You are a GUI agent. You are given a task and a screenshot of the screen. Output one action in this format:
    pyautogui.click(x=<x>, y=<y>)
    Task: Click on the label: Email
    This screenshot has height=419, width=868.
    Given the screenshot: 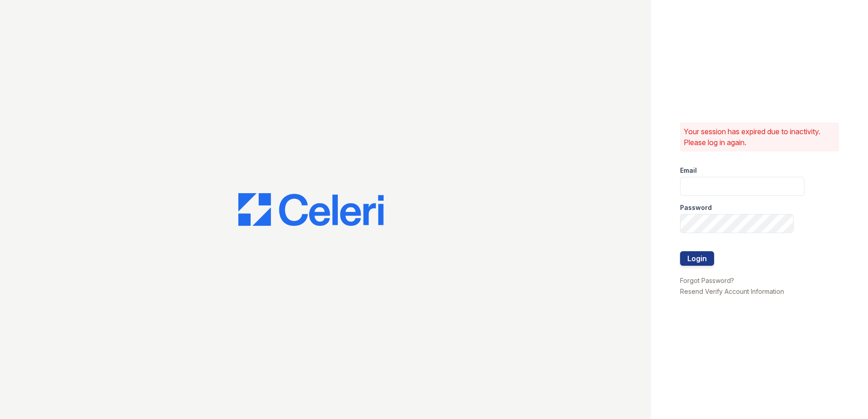 What is the action you would take?
    pyautogui.click(x=688, y=171)
    